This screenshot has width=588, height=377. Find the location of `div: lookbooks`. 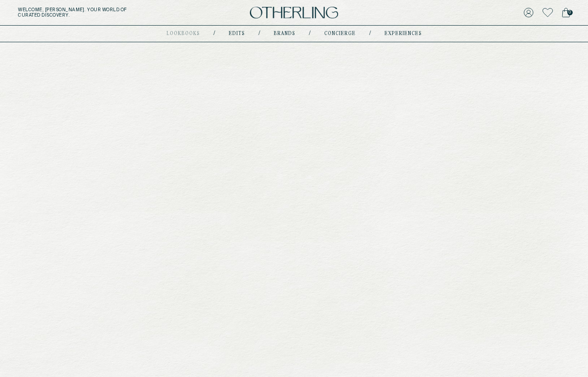

div: lookbooks is located at coordinates (183, 34).